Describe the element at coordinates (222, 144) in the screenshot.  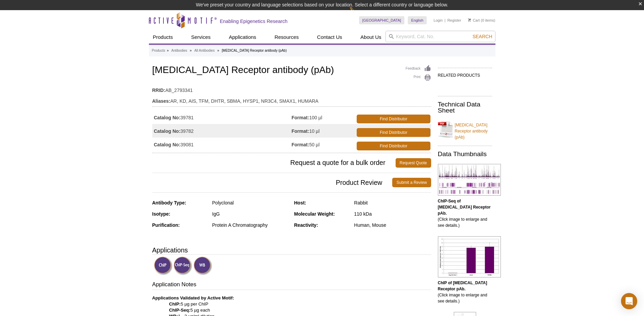
I see `td: 39081` at that location.